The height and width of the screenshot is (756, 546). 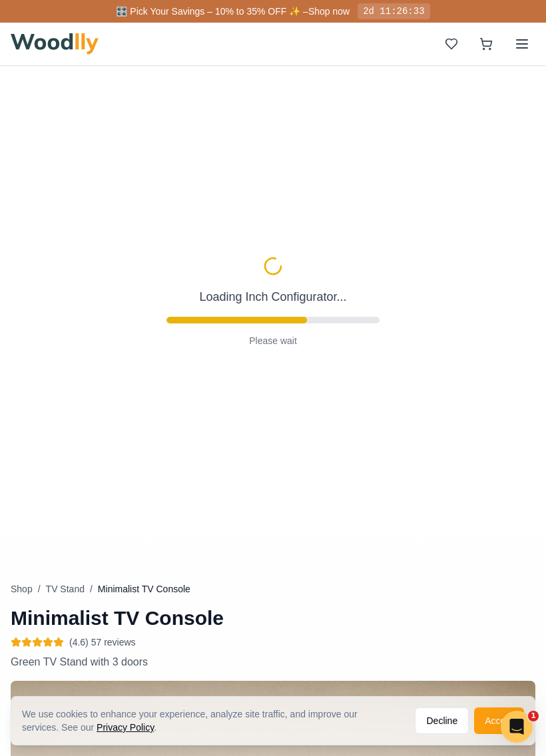 I want to click on p: Loading Inch Configurator..., so click(x=273, y=231).